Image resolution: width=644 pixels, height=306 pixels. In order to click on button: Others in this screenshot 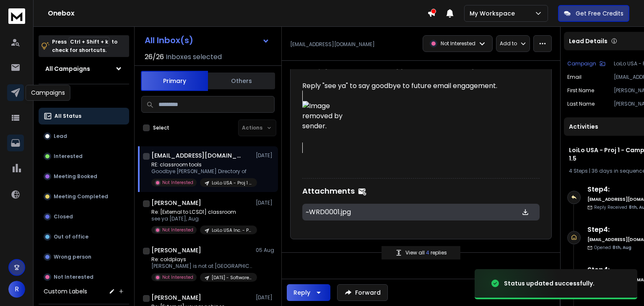, I will do `click(242, 81)`.